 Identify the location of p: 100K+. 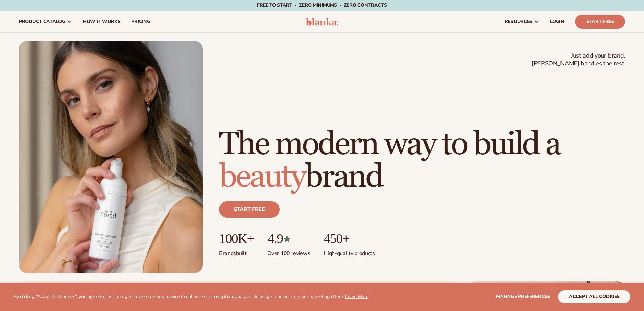
(237, 239).